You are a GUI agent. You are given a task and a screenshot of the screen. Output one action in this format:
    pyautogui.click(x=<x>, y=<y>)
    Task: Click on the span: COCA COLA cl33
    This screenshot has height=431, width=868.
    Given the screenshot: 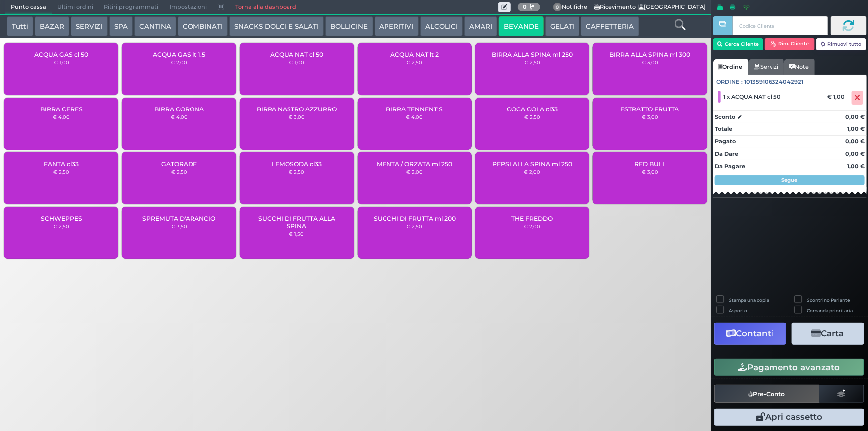 What is the action you would take?
    pyautogui.click(x=532, y=109)
    